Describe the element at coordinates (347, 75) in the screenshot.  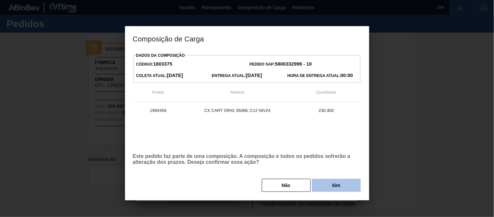
I see `strong: 00:00` at that location.